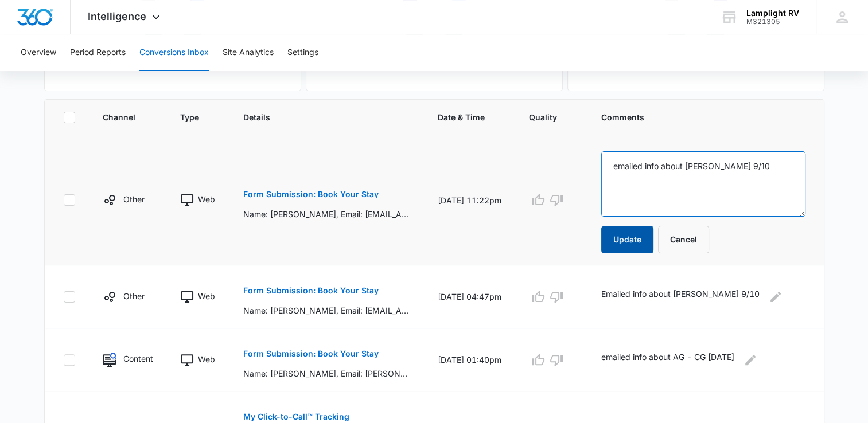 The image size is (868, 423). What do you see at coordinates (117, 16) in the screenshot?
I see `span: Intelligence` at bounding box center [117, 16].